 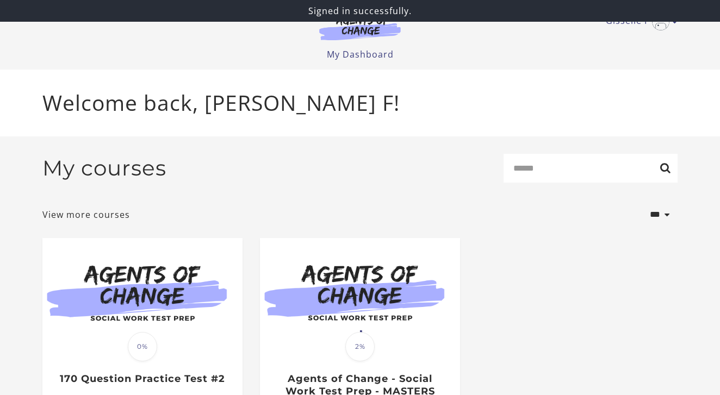 I want to click on h2: My courses, so click(x=104, y=168).